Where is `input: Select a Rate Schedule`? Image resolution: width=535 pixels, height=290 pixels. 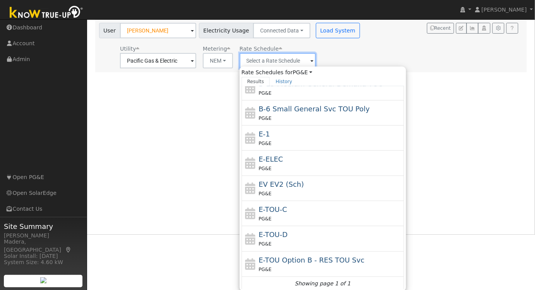 input: Select a Rate Schedule is located at coordinates (278, 61).